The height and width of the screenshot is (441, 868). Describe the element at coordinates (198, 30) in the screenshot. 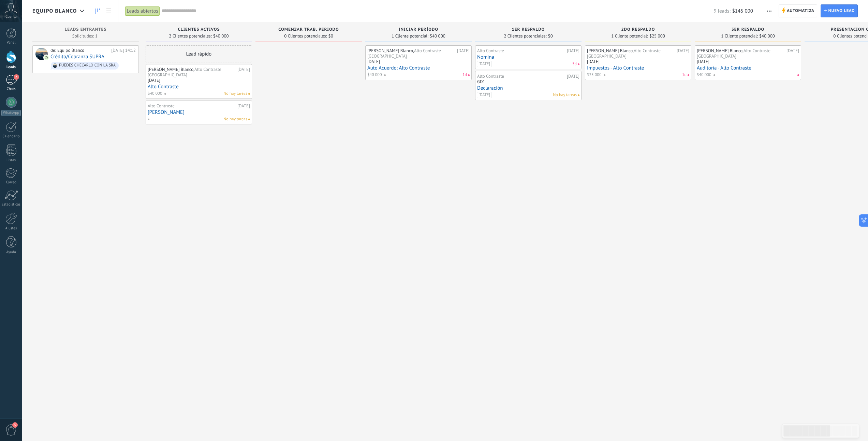

I see `span: Clientes Activos` at that location.